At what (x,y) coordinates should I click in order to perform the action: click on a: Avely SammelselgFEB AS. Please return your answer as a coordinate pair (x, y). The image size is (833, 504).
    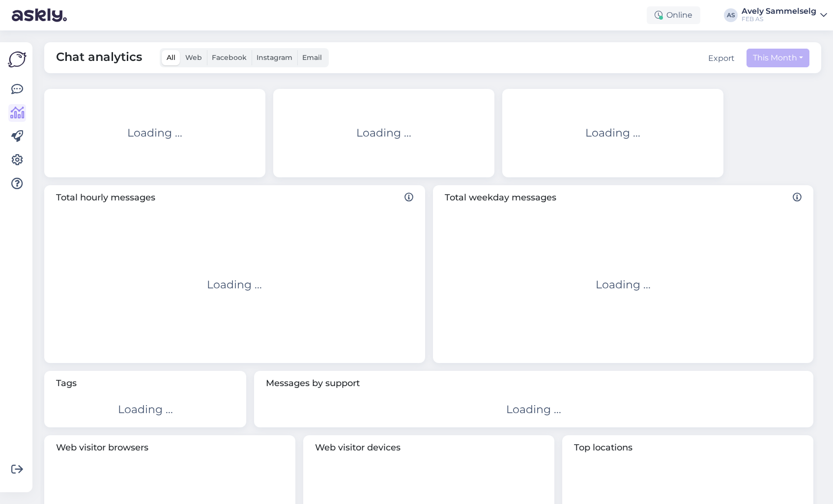
    Looking at the image, I should click on (785, 16).